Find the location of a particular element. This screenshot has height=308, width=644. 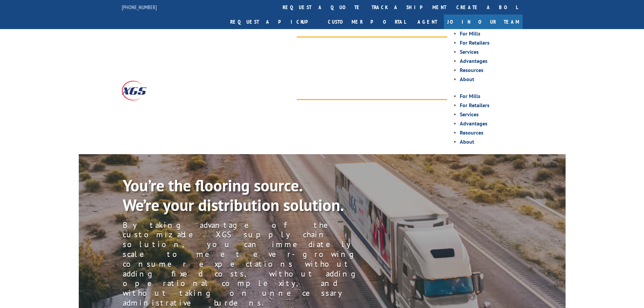

p: You’re the flooring source. We’re your distribution solution. is located at coordinates (241, 195).